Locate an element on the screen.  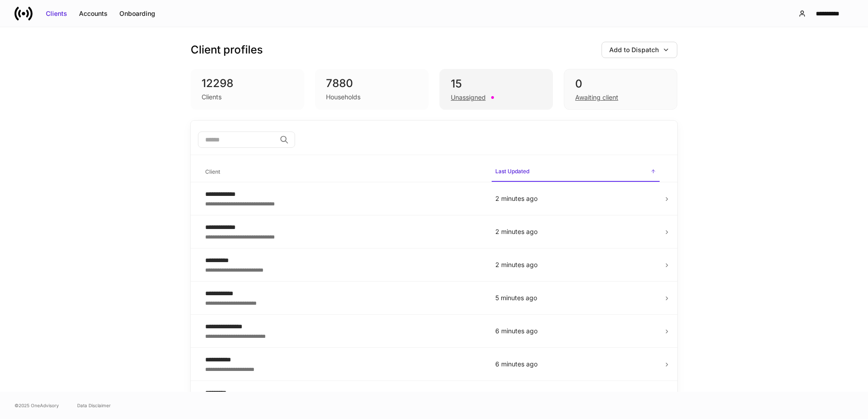
div: 15 is located at coordinates (496, 84).